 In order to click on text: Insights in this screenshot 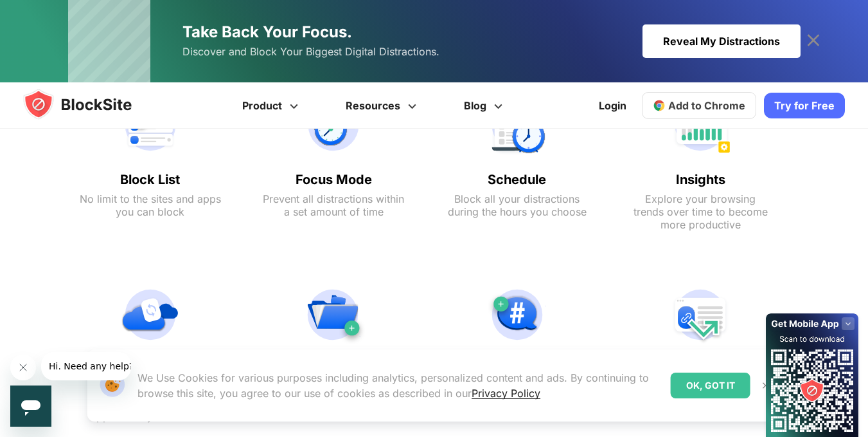, I will do `click(700, 179)`.